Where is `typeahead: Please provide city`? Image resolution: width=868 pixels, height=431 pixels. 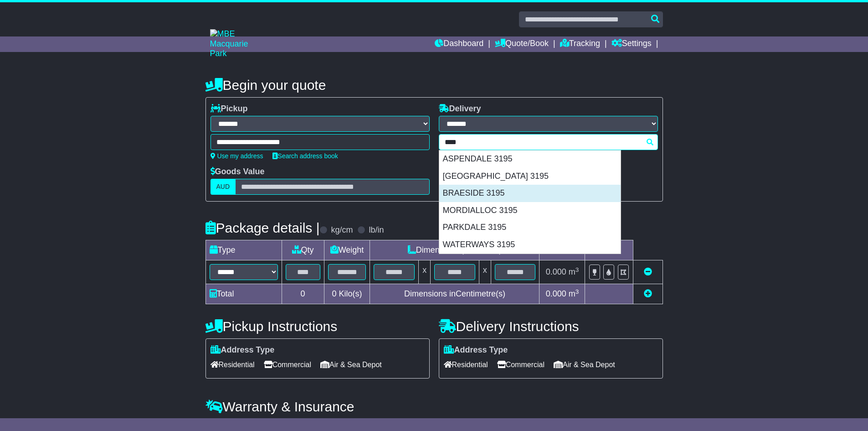
typeahead: Please provide city is located at coordinates (548, 142).